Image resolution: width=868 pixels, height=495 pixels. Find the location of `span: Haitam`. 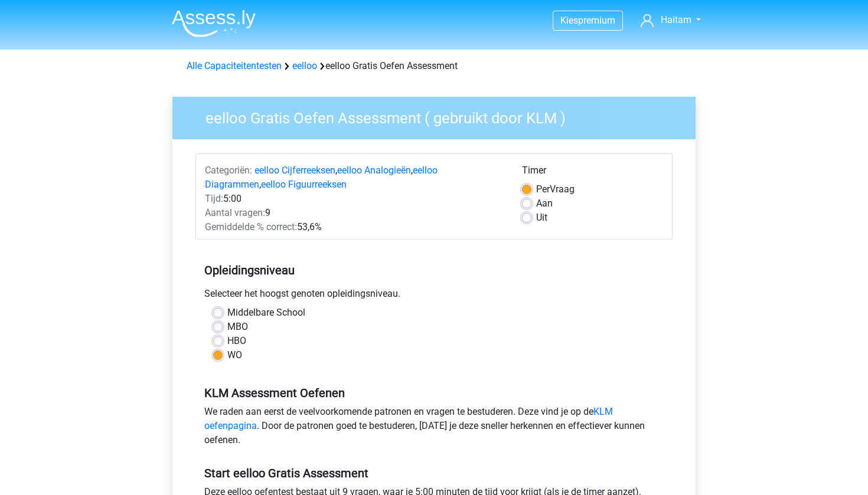

span: Haitam is located at coordinates (676, 20).